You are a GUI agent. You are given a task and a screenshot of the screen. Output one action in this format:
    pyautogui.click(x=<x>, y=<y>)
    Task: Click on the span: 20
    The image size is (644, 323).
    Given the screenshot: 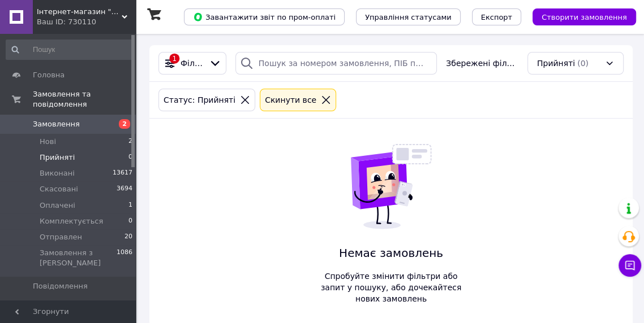 What is the action you would take?
    pyautogui.click(x=128, y=237)
    